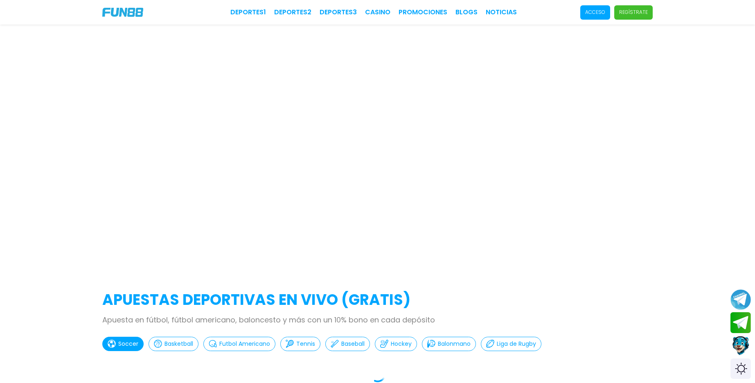 Image resolution: width=755 pixels, height=383 pixels. What do you see at coordinates (338, 12) in the screenshot?
I see `a: Deportes3` at bounding box center [338, 12].